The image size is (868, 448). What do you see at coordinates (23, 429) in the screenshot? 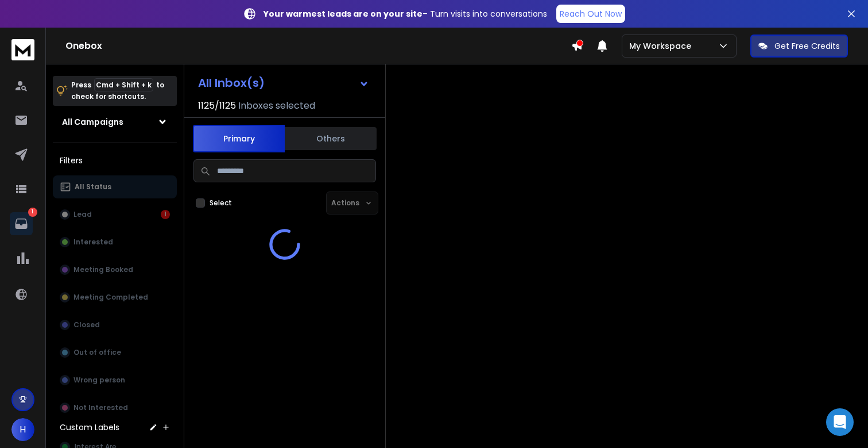
I see `button: H` at bounding box center [23, 429].